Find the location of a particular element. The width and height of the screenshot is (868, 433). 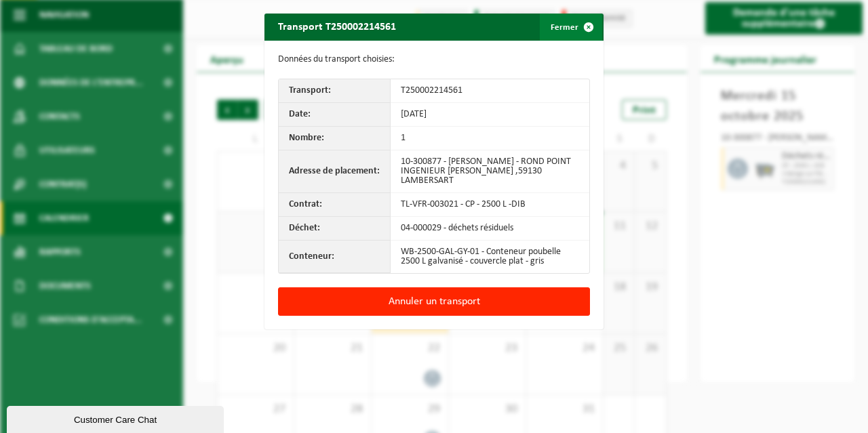

h2: Transport T250002214561 is located at coordinates (337, 27).